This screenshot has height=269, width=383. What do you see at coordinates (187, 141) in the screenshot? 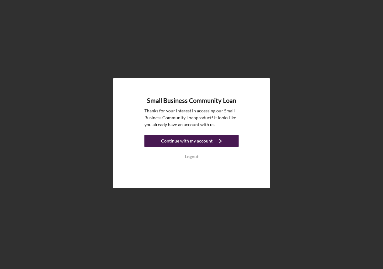
I see `div: Continue with my account` at bounding box center [187, 141].